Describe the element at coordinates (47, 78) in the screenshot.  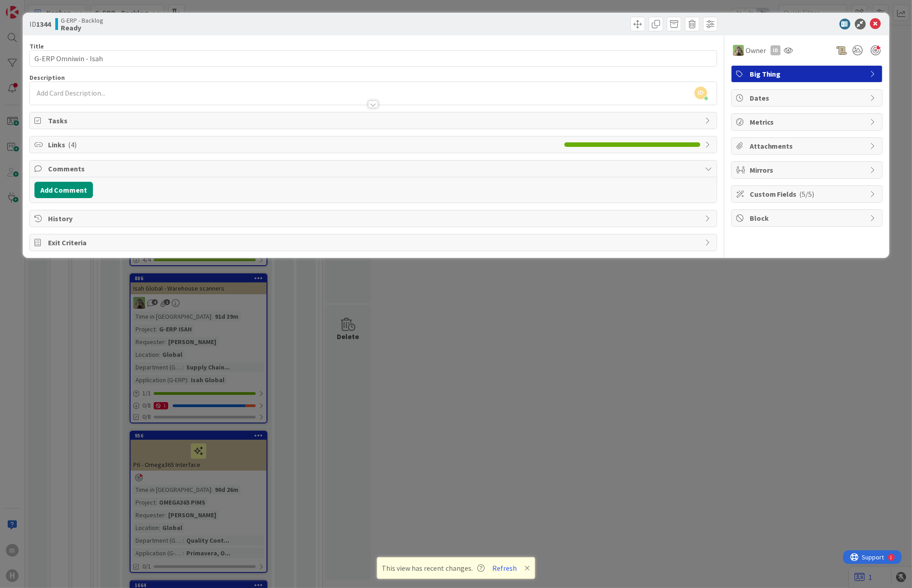
I see `span: Description` at that location.